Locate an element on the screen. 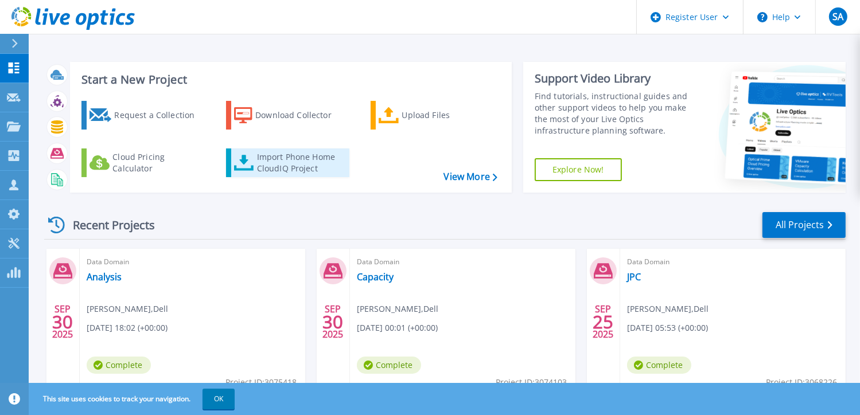 Image resolution: width=860 pixels, height=415 pixels. span: Project ID: 3075418 is located at coordinates (261, 383).